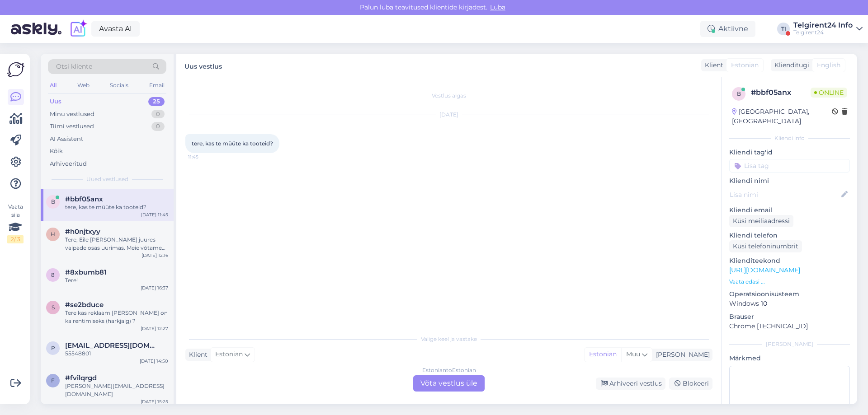  What do you see at coordinates (16, 70) in the screenshot?
I see `img: Askly Logo` at bounding box center [16, 70].